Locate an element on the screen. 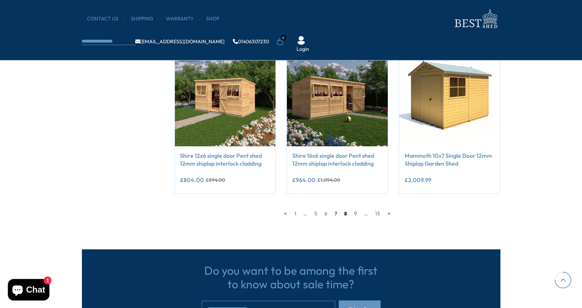 The height and width of the screenshot is (308, 582). a: 6 is located at coordinates (326, 214).